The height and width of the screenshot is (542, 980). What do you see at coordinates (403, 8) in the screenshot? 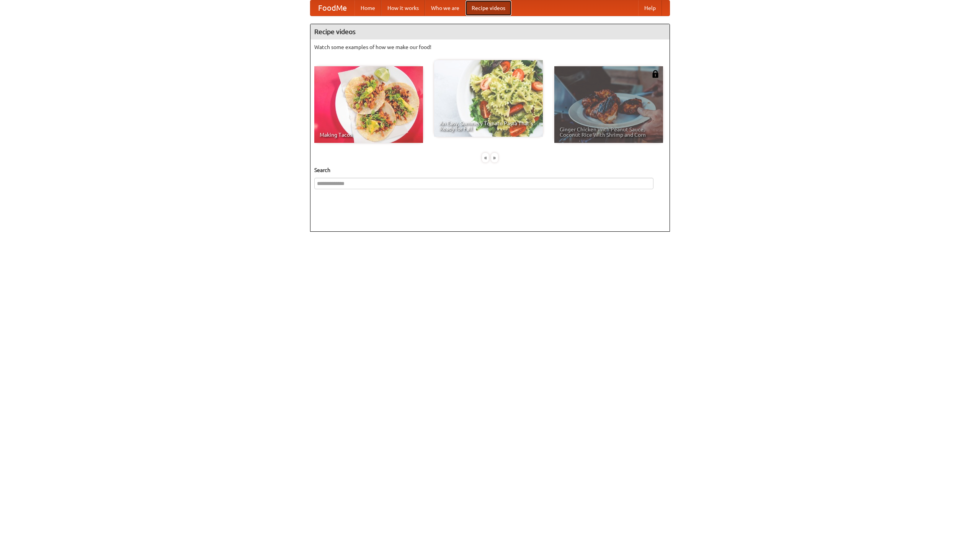
I see `a: How it works` at bounding box center [403, 8].